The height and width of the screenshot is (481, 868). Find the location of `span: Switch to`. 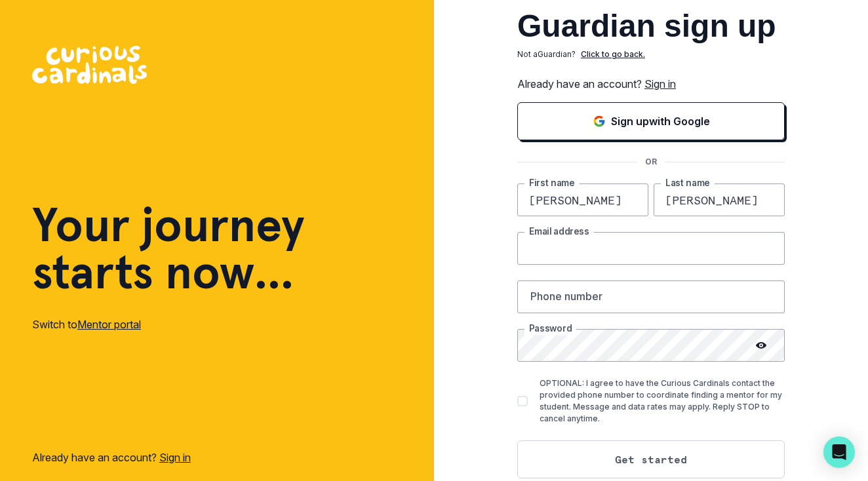

span: Switch to is located at coordinates (54, 325).